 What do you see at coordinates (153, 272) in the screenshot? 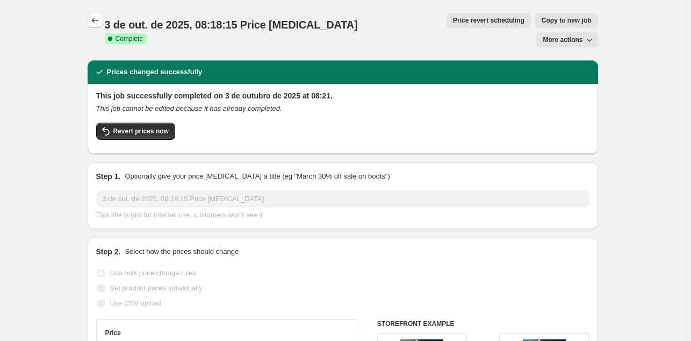
I see `span: Use bulk price change rules` at bounding box center [153, 272].